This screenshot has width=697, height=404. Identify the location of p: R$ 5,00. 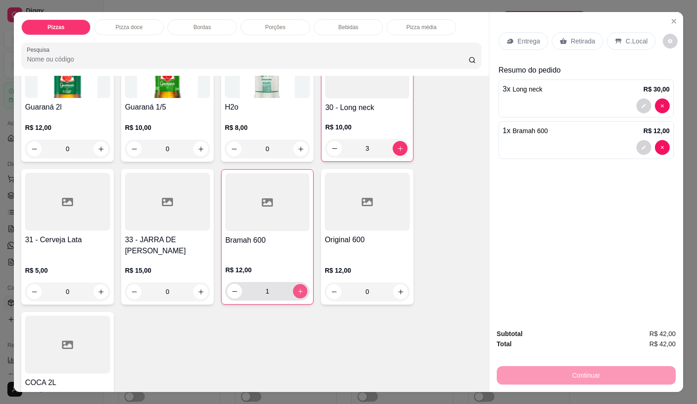
(67, 270).